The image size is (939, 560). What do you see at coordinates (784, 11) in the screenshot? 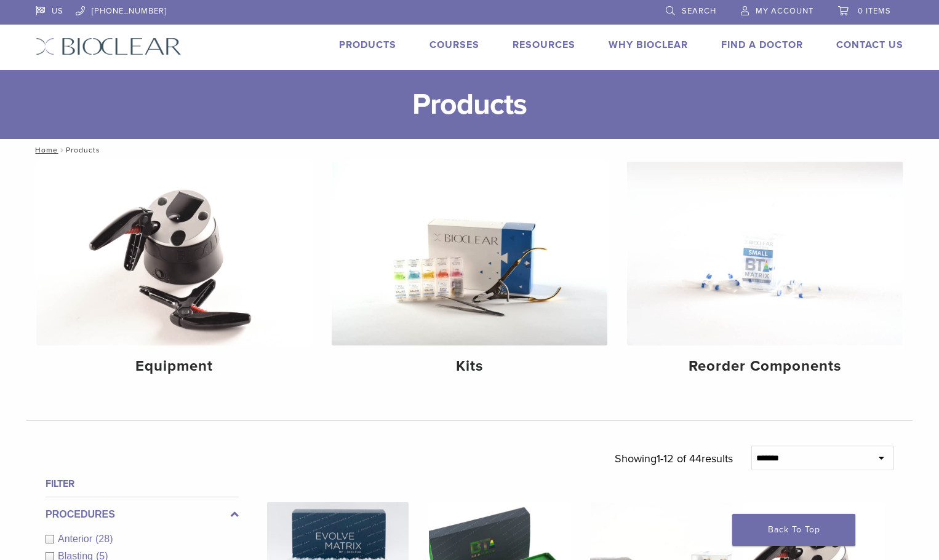
I see `span: My Account` at bounding box center [784, 11].